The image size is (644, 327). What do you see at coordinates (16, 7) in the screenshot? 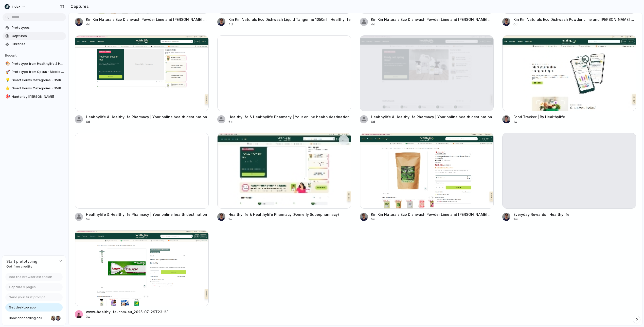
I see `span: Index` at bounding box center [16, 7].